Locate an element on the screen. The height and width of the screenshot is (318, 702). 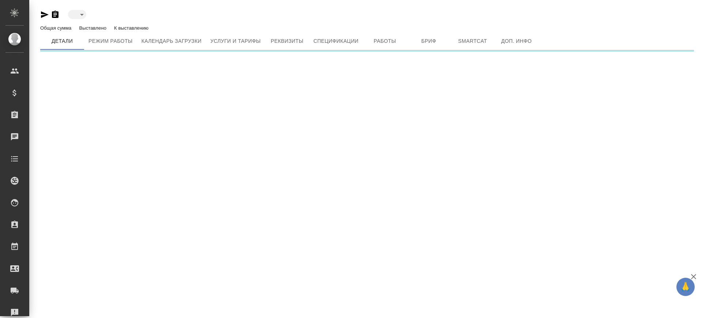
span: Детали is located at coordinates (62, 41).